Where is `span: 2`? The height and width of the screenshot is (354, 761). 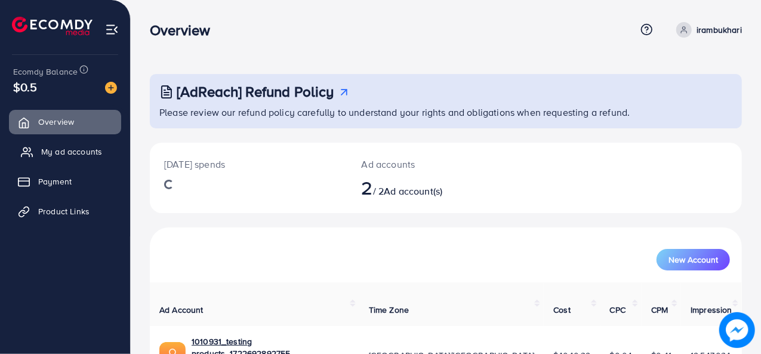
span: 2 is located at coordinates (367, 188).